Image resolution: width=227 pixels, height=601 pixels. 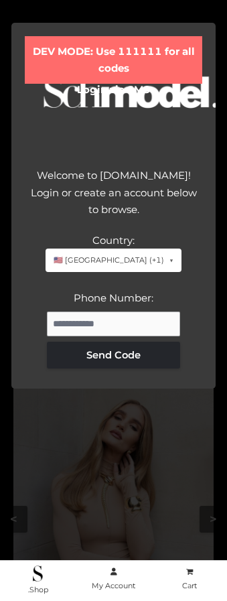 I want to click on button: Send Code, so click(x=113, y=355).